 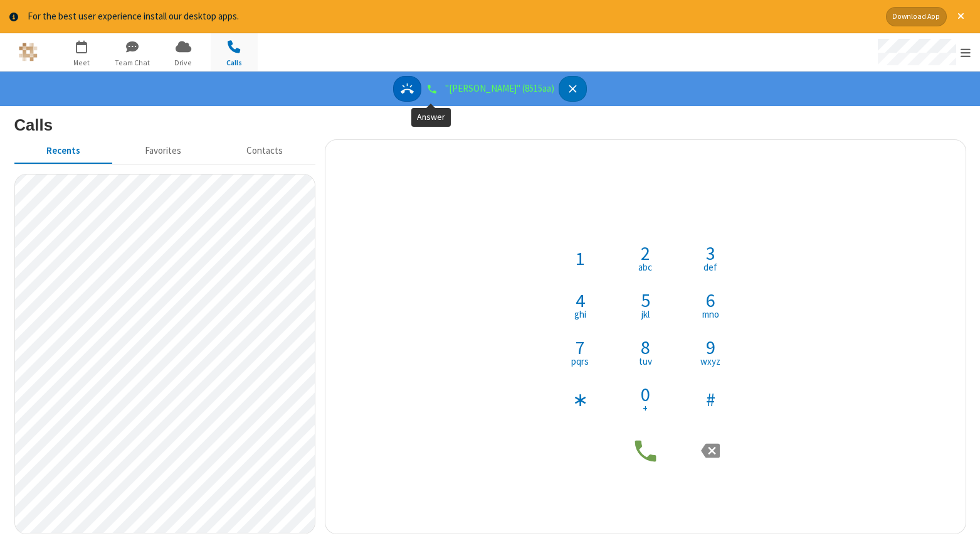 I want to click on button: Download App, so click(x=917, y=17).